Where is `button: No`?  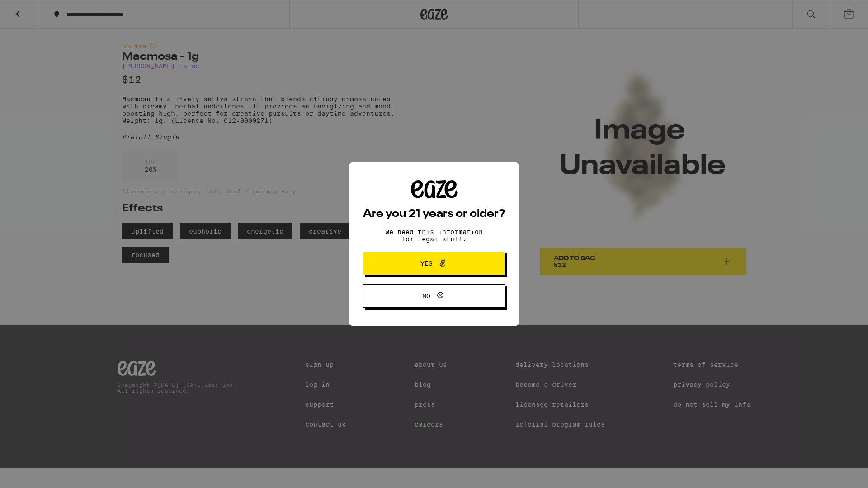 button: No is located at coordinates (434, 296).